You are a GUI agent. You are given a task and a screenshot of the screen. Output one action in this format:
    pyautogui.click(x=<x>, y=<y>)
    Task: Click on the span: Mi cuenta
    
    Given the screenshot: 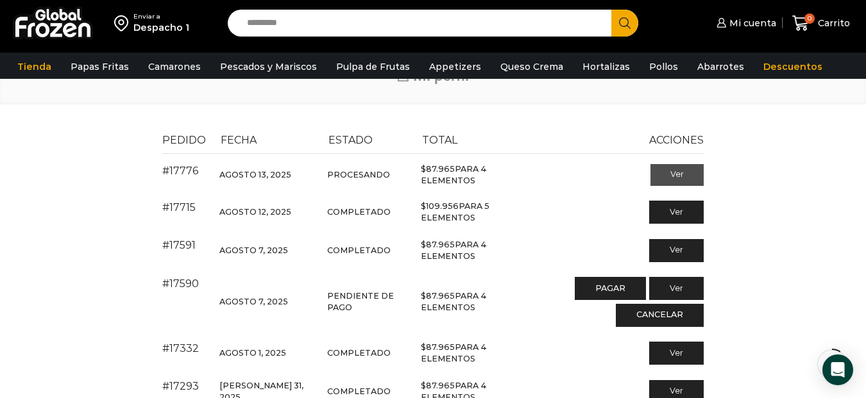 What is the action you would take?
    pyautogui.click(x=751, y=23)
    